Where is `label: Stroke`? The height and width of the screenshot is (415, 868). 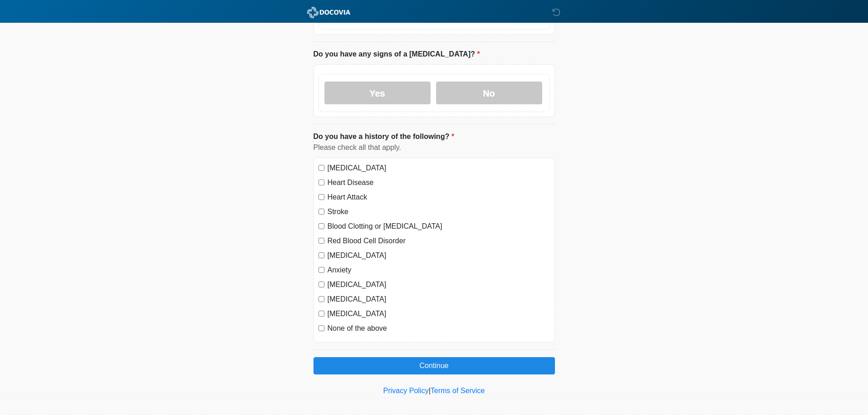 label: Stroke is located at coordinates (439, 212).